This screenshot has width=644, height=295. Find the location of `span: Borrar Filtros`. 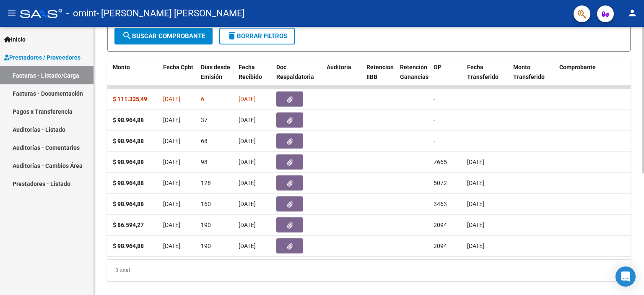

span: Borrar Filtros is located at coordinates (257, 36).